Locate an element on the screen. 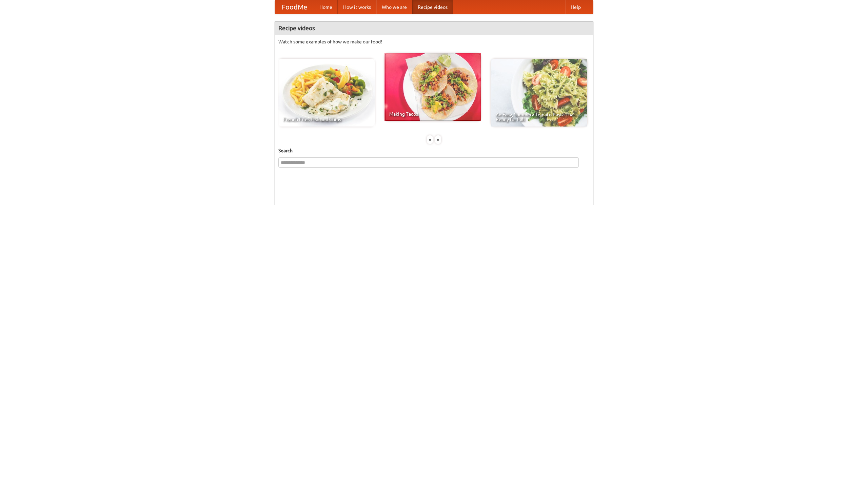 Image resolution: width=868 pixels, height=480 pixels. a: Home is located at coordinates (326, 7).